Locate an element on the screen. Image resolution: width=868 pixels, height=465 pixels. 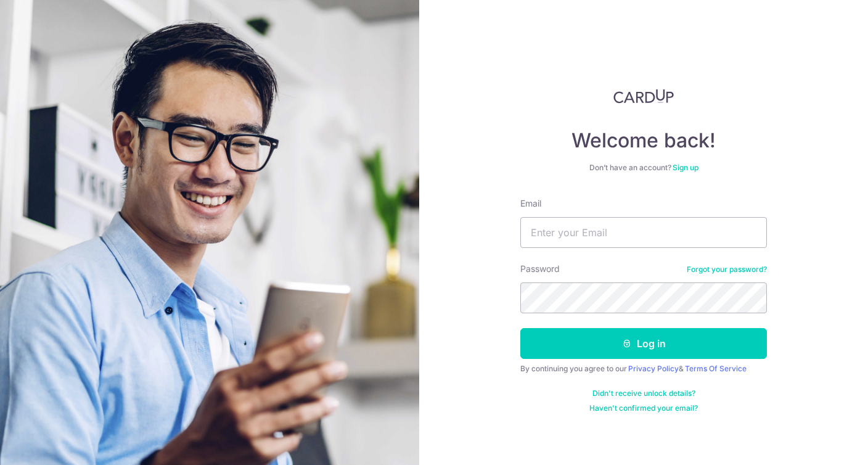
a: Didn't receive unlock details? is located at coordinates (644, 394).